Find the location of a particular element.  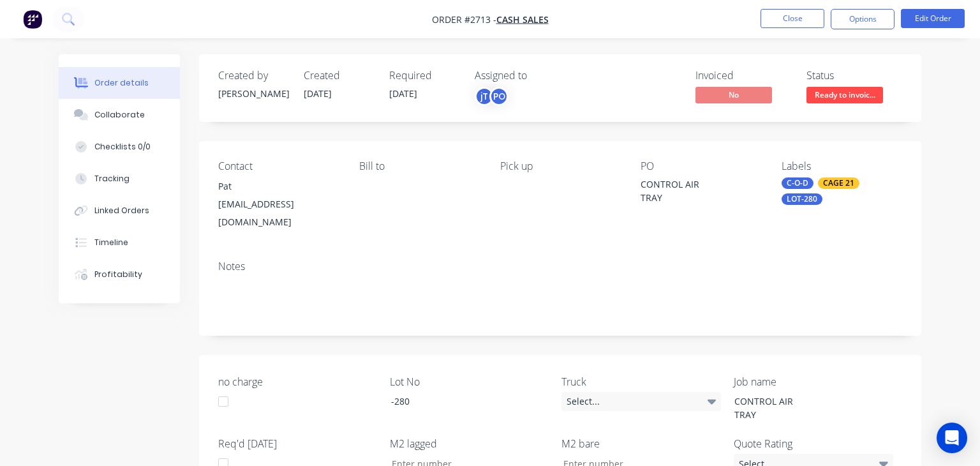

a: Cash Sales is located at coordinates (522, 19).